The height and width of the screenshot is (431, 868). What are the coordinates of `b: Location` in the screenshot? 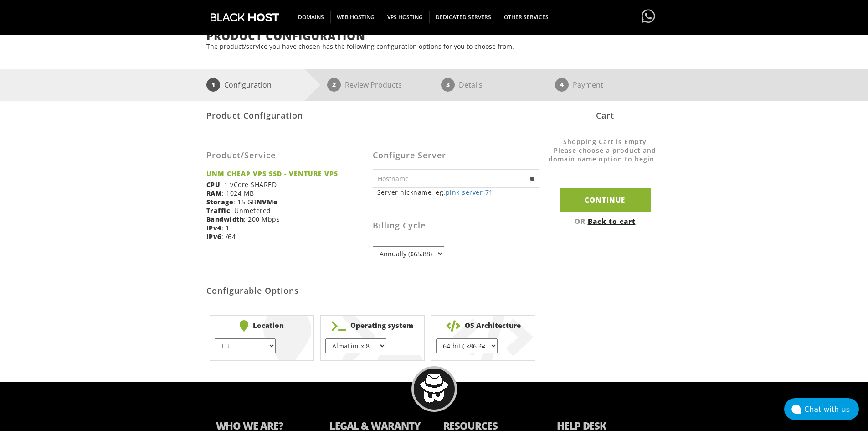 It's located at (262, 326).